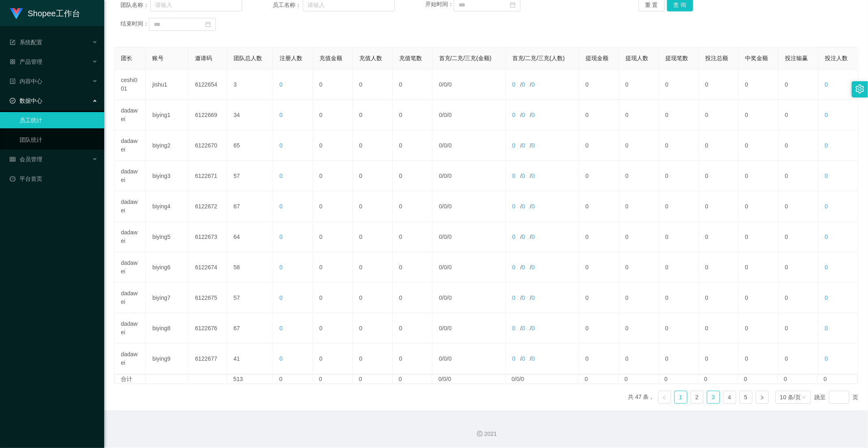  What do you see at coordinates (45, 13) in the screenshot?
I see `a: Shopee工作台` at bounding box center [45, 13].